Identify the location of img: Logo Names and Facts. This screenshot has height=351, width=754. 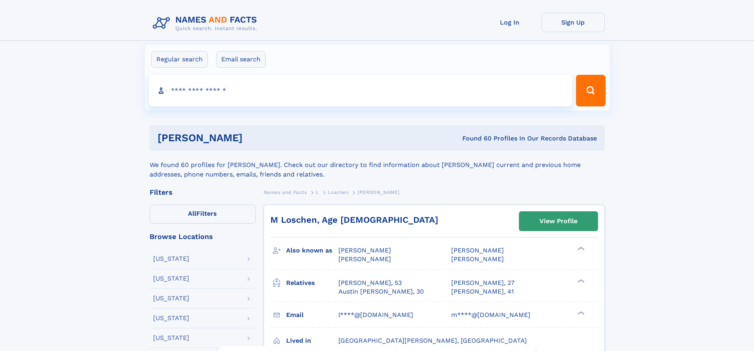
(207, 23).